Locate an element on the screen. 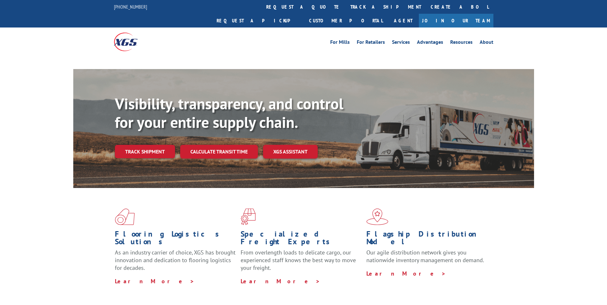  span: Our agile distribution network gives you nationwide inventory management on demand. is located at coordinates (425, 256).